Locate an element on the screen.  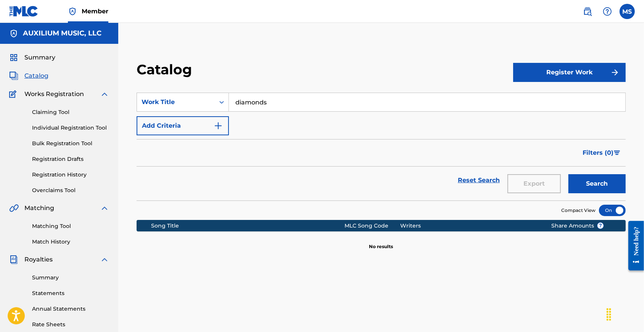
div: Writers is located at coordinates (469, 226).